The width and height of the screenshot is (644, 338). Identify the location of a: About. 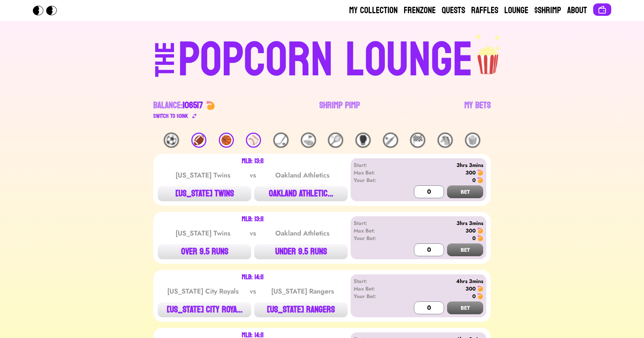
(577, 11).